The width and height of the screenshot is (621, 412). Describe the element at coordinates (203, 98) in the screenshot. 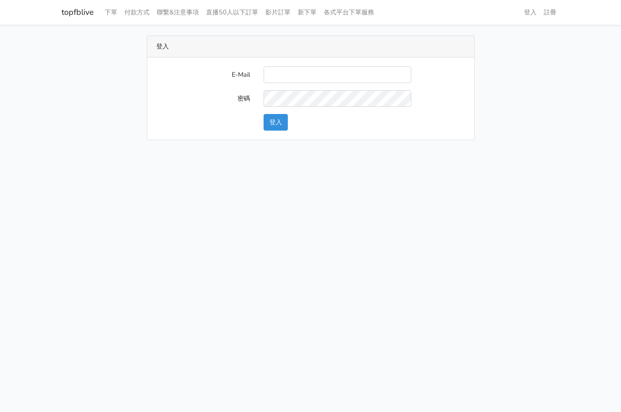

I see `label: 密碼` at that location.